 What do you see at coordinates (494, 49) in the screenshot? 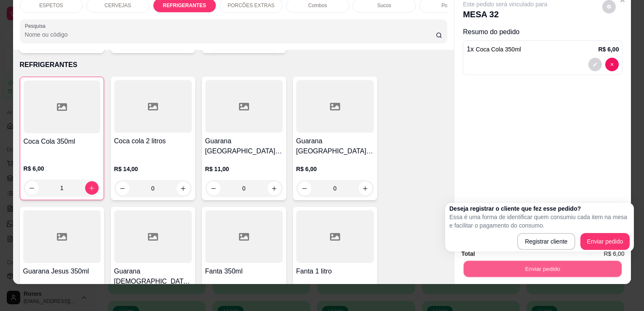
I see `p: 1 x` at bounding box center [494, 49].